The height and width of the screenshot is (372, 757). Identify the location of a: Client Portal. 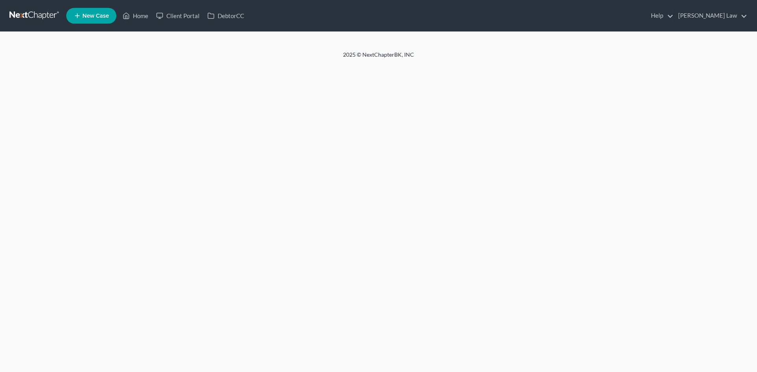
(178, 16).